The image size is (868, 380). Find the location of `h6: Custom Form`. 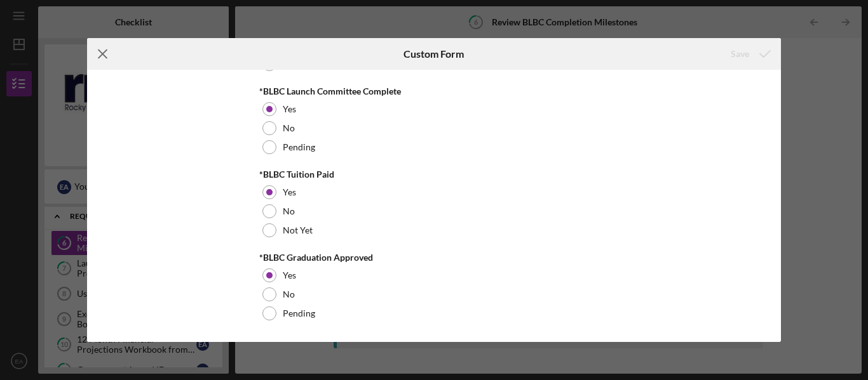

h6: Custom Form is located at coordinates (433, 54).